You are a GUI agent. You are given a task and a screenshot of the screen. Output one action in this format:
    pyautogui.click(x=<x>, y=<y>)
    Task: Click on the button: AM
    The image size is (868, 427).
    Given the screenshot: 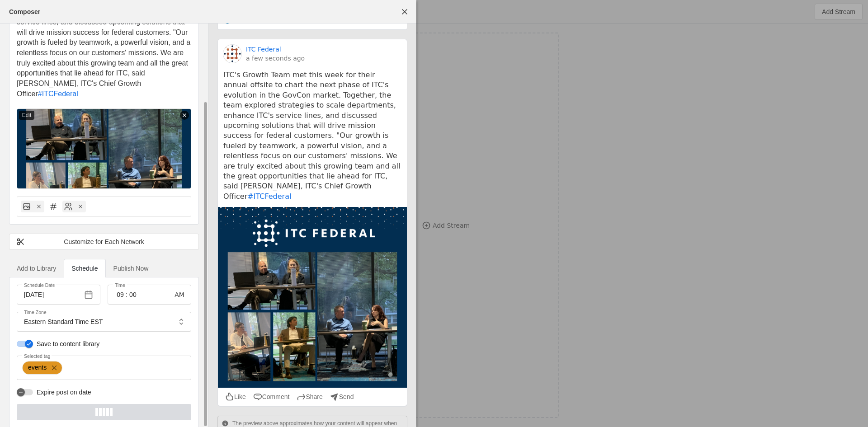 What is the action you would take?
    pyautogui.click(x=179, y=294)
    